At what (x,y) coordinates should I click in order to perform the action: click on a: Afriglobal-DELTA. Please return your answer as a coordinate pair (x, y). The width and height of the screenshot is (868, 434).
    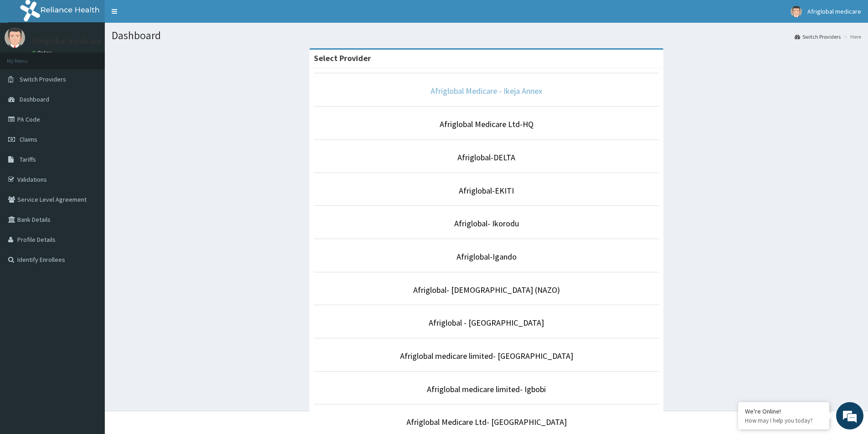
    Looking at the image, I should click on (486, 157).